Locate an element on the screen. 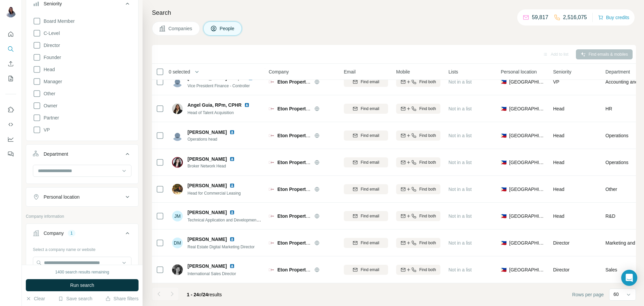 The height and width of the screenshot is (306, 644). span: 0 selected is located at coordinates (180, 72).